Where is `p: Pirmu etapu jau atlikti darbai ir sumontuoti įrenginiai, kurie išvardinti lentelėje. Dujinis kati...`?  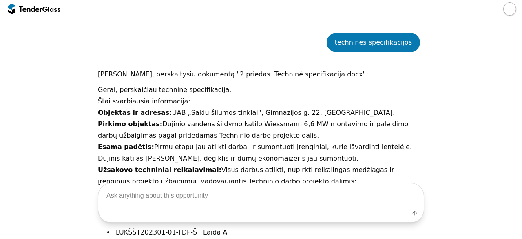 p: Pirmu etapu jau atlikti darbai ir sumontuoti įrenginiai, kurie išvardinti lentelėje. Dujinis kati... is located at coordinates (261, 153).